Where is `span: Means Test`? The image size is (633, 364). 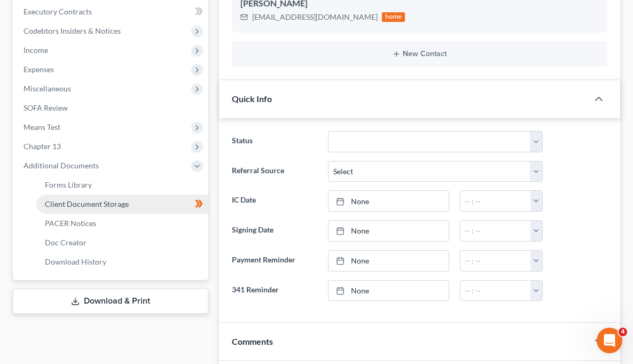
span: Means Test is located at coordinates (42, 127).